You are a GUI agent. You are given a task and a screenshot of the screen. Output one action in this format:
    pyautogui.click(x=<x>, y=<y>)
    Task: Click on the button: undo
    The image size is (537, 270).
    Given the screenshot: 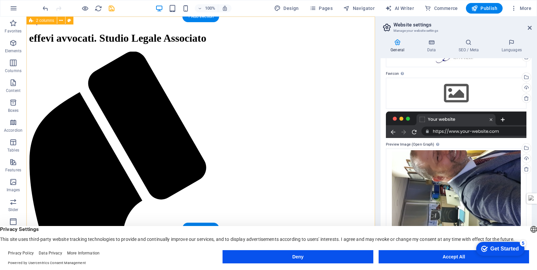 What is the action you would take?
    pyautogui.click(x=45, y=8)
    